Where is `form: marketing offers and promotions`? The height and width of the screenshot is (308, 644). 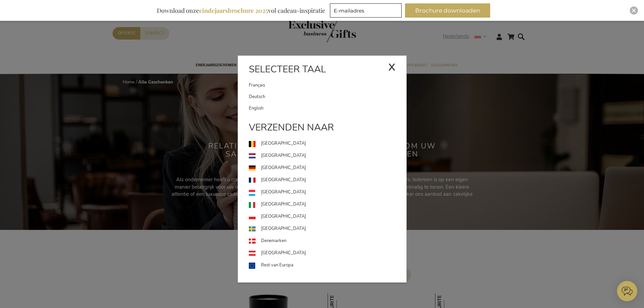
form: marketing offers and promotions is located at coordinates (367, 11).